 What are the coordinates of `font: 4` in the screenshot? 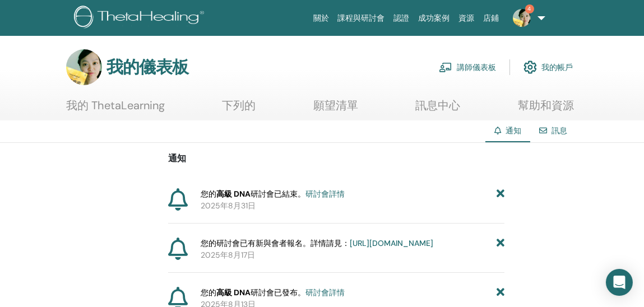 It's located at (530, 8).